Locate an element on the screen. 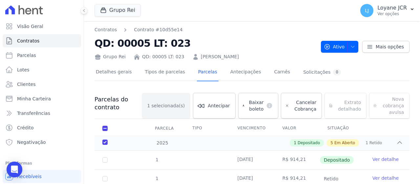 This screenshot has height=184, width=420. span: Crédito is located at coordinates (25, 127).